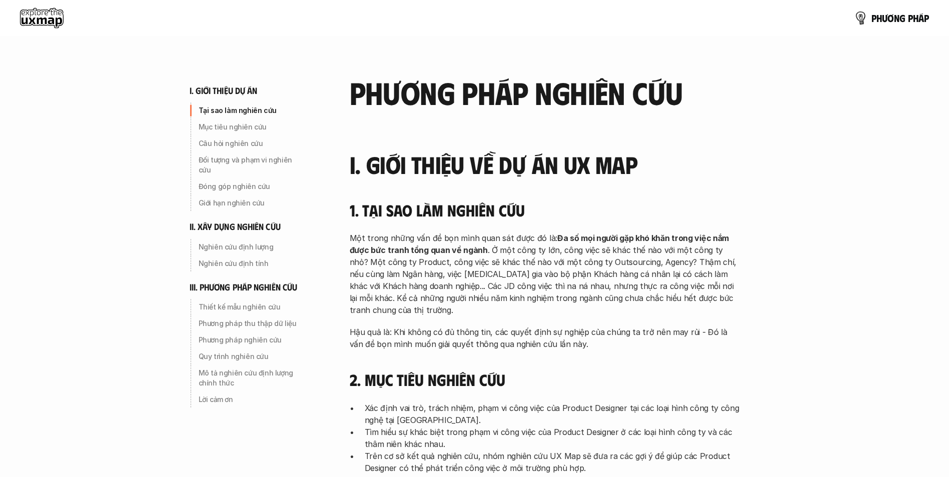 The image size is (949, 477). I want to click on p: Đối tượng và phạm vi nghiên cứu, so click(252, 165).